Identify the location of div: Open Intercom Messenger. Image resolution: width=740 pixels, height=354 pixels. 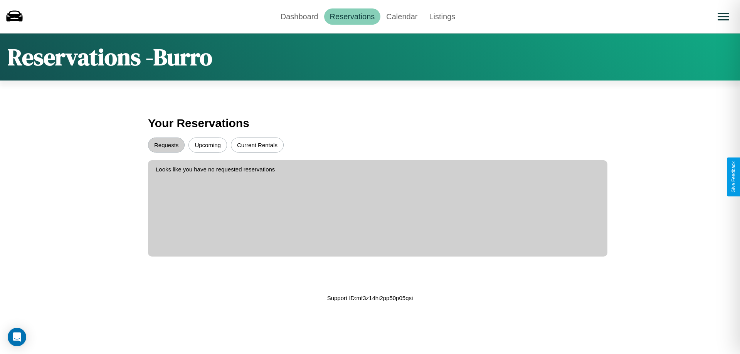
(17, 337).